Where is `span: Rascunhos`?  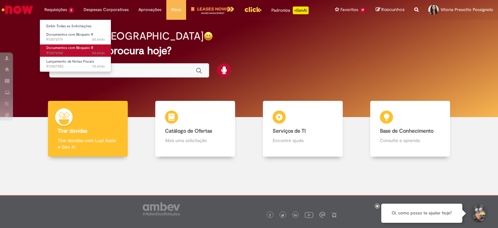
span: Rascunhos is located at coordinates (393, 9).